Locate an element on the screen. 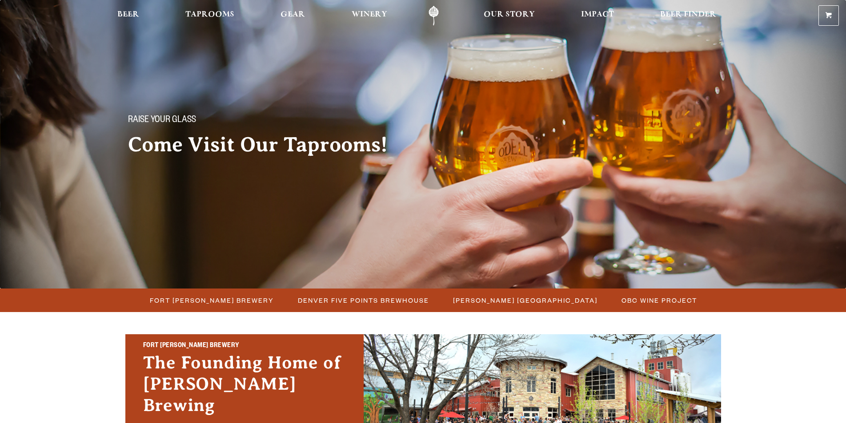  a: Gear is located at coordinates (292, 16).